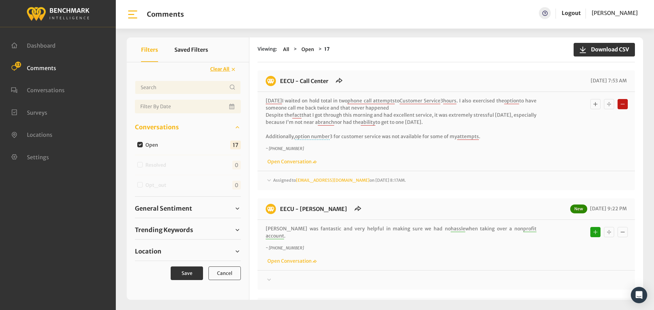 The image size is (654, 310). Describe the element at coordinates (401, 233) in the screenshot. I see `span: profit account` at that location.